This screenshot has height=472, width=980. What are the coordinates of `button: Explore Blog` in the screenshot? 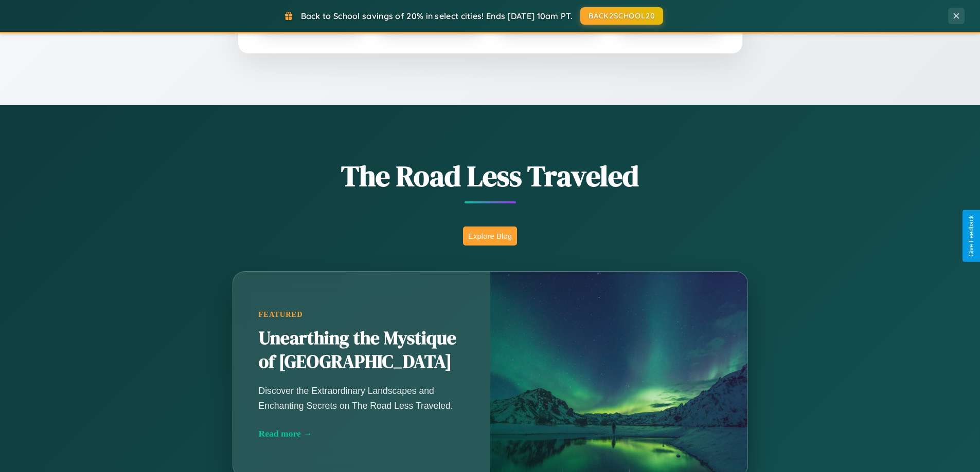 It's located at (490, 236).